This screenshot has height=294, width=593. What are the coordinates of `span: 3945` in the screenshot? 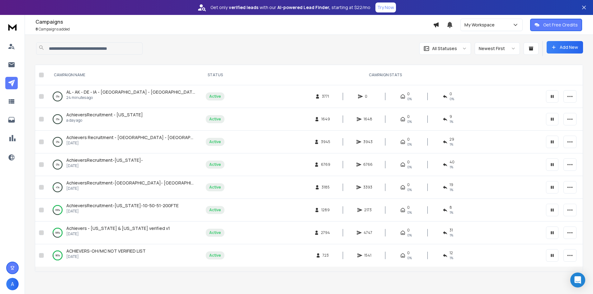 It's located at (326, 142).